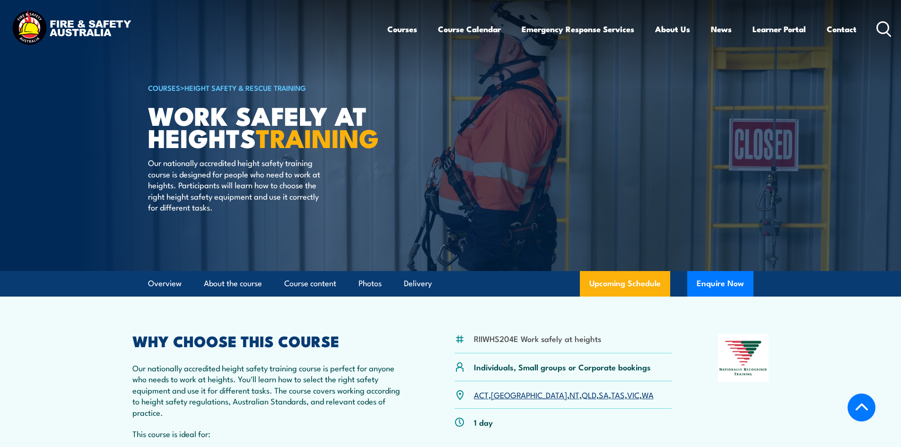 The width and height of the screenshot is (901, 447). Describe the element at coordinates (537, 338) in the screenshot. I see `li: RIIWHS204E Work safely at heights` at that location.